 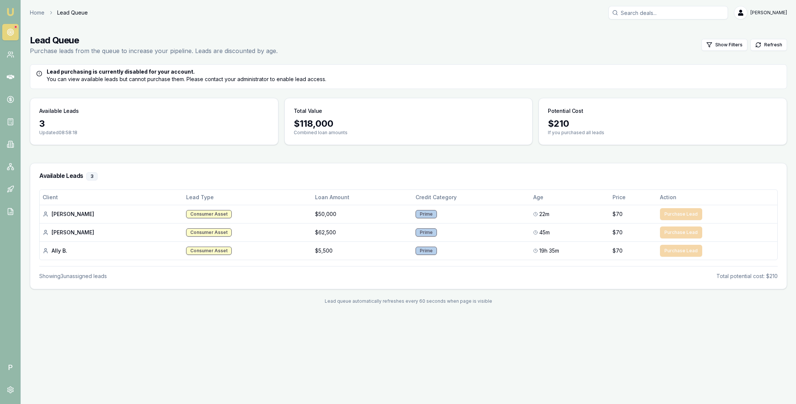 I want to click on td: $5,500, so click(x=362, y=250).